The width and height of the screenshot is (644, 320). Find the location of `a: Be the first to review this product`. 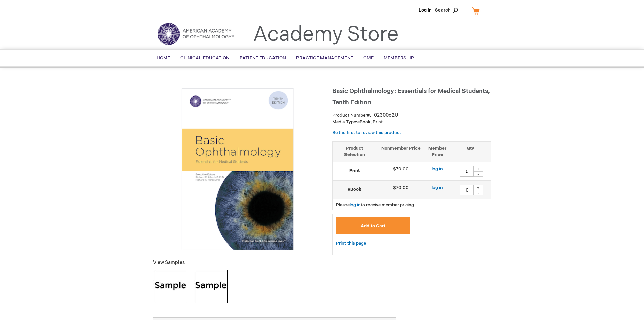

a: Be the first to review this product is located at coordinates (366, 133).